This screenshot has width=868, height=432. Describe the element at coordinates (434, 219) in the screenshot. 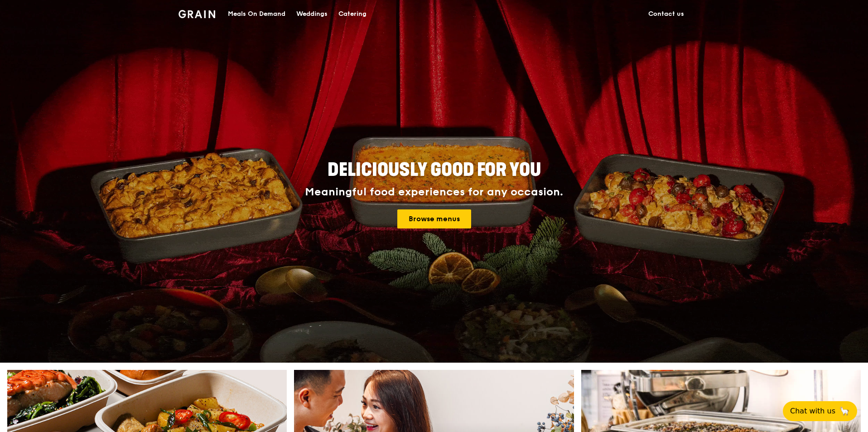

I see `a: Browse menus` at that location.